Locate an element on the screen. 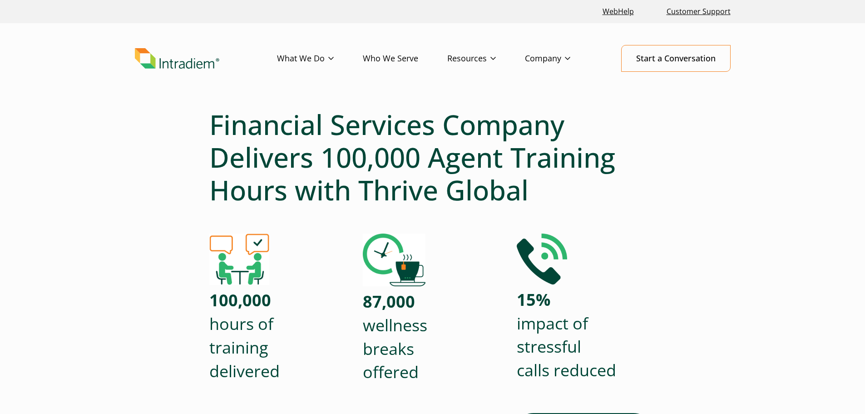  strong: 15% is located at coordinates (534, 299).